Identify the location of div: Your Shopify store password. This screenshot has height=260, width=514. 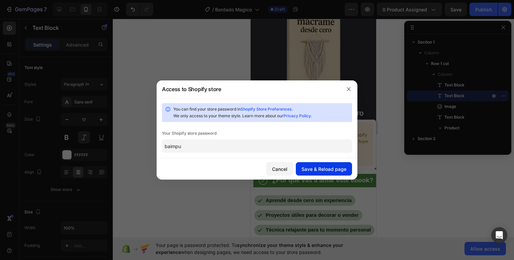
(257, 133).